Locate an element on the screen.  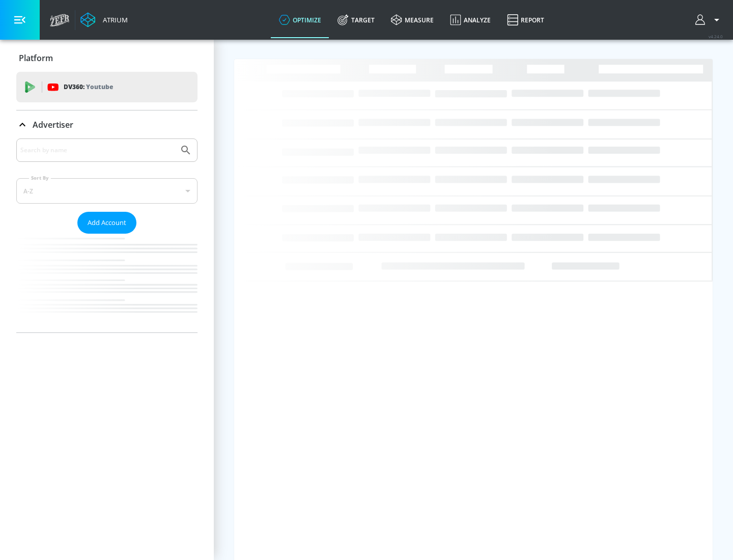
label: Sort By is located at coordinates (40, 178).